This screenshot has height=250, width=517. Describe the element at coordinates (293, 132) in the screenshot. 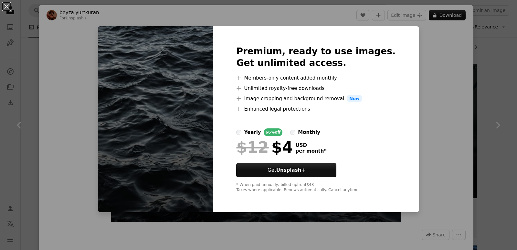

I see `input: monthly` at that location.